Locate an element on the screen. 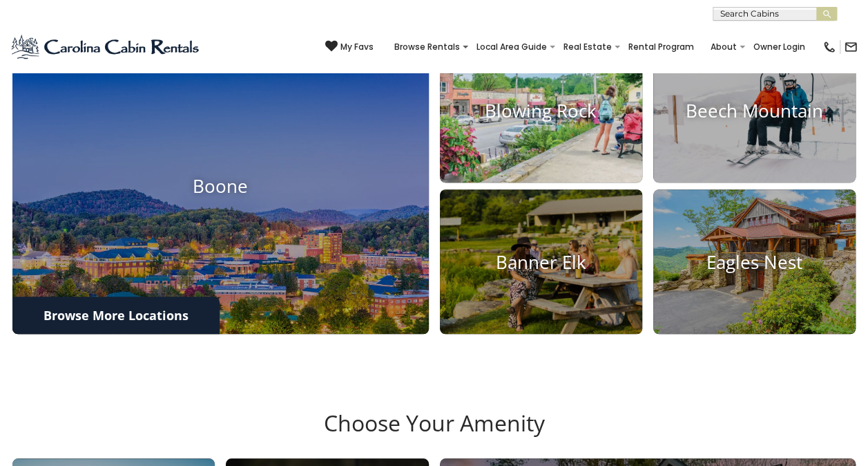 This screenshot has width=868, height=466. img: phone-regular-black.png is located at coordinates (829, 47).